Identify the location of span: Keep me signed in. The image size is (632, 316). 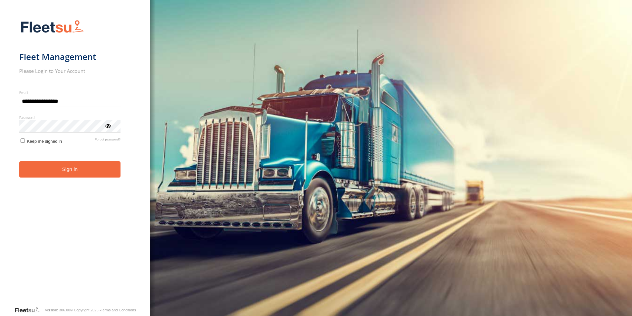
(44, 141).